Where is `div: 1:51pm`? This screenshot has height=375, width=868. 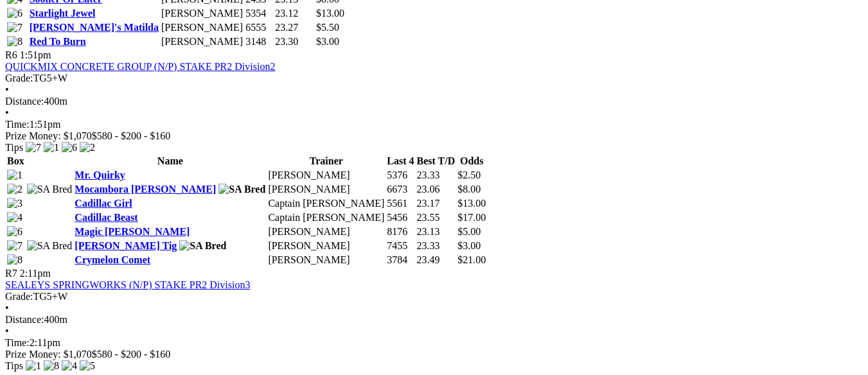
div: 1:51pm is located at coordinates (434, 125).